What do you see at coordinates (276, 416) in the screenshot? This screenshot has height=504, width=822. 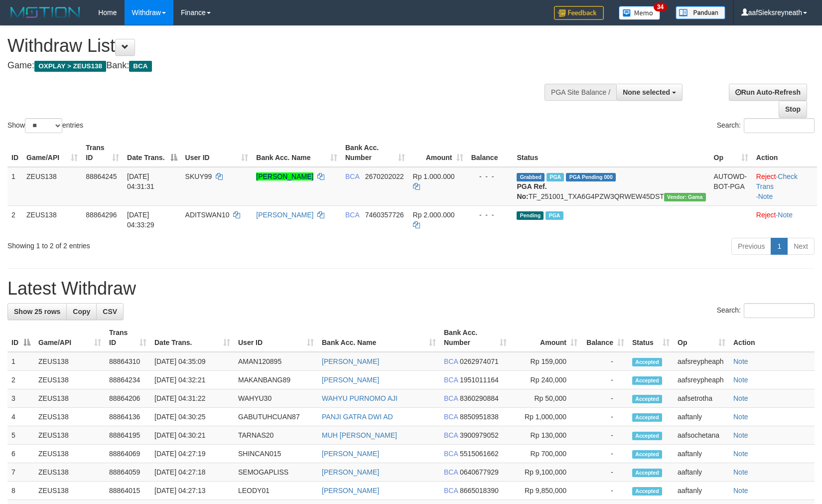 I see `td: GABUTUHCUAN87` at bounding box center [276, 416].